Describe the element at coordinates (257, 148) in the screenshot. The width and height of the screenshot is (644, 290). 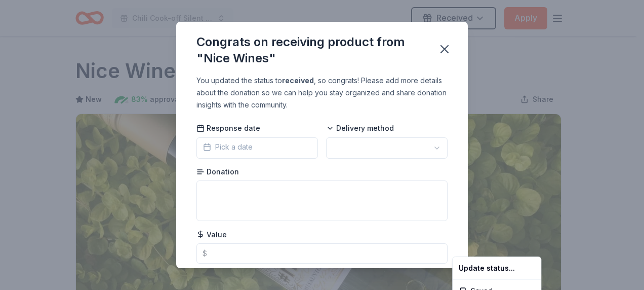
I see `button: Pick a date` at that location.